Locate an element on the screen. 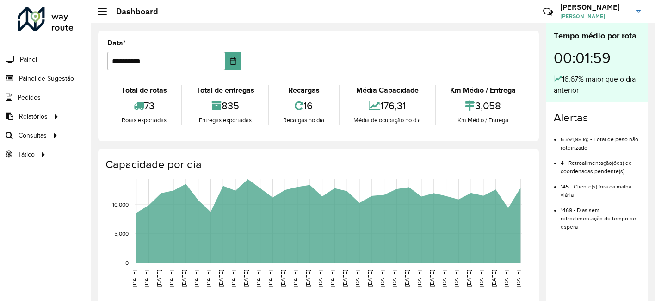 The image size is (655, 301). span: Consultas is located at coordinates (32, 135).